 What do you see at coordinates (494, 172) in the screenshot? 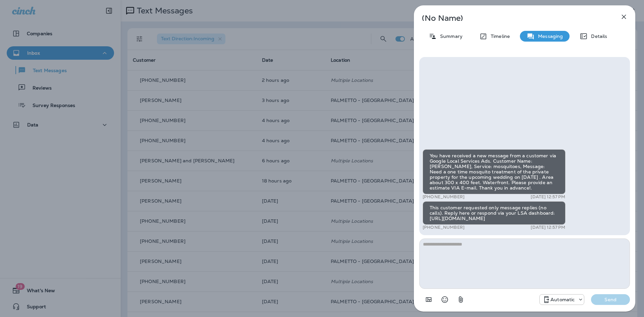
I see `div: You have received a new message from a customer via Google Local Services Ads. Customer Name: [PE...` at bounding box center [494, 172].